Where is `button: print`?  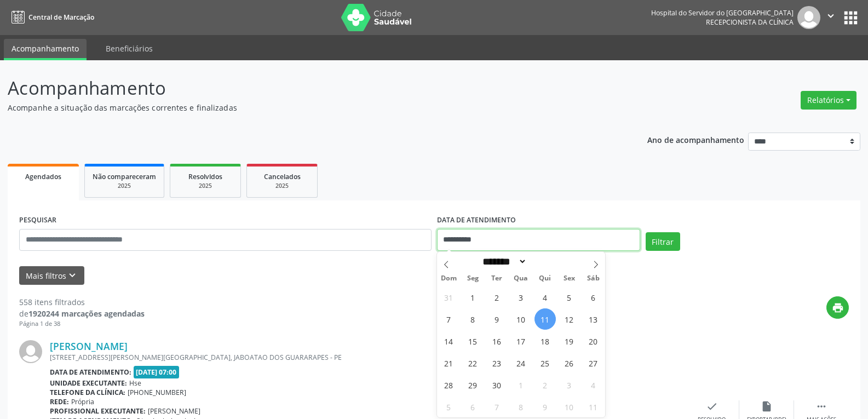 button: print is located at coordinates (837, 307).